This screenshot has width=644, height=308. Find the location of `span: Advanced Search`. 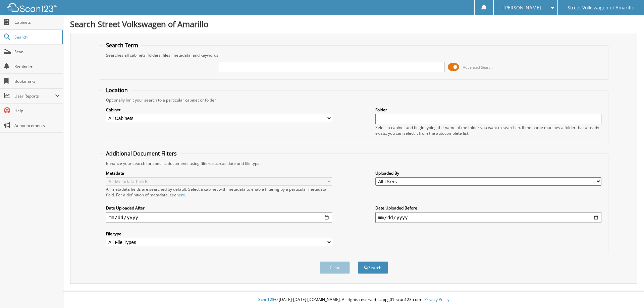

span: Advanced Search is located at coordinates (478, 67).